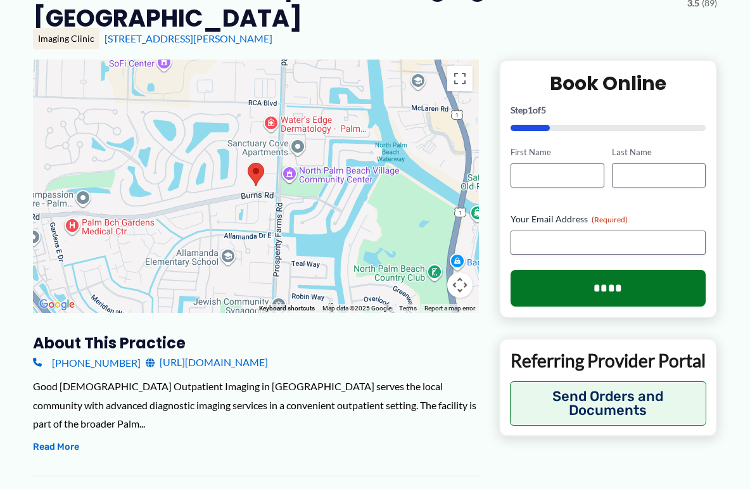  Describe the element at coordinates (57, 305) in the screenshot. I see `img: Google` at that location.